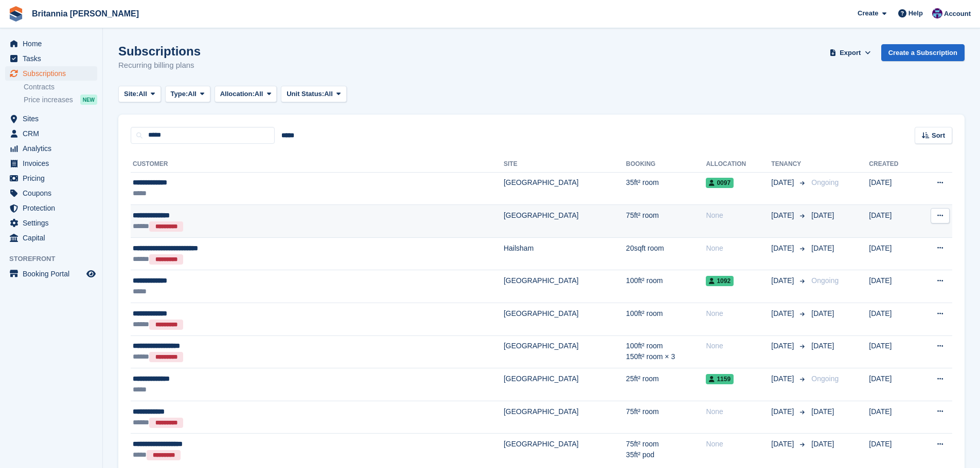 The height and width of the screenshot is (468, 980). Describe the element at coordinates (317, 164) in the screenshot. I see `th: Customer` at that location.